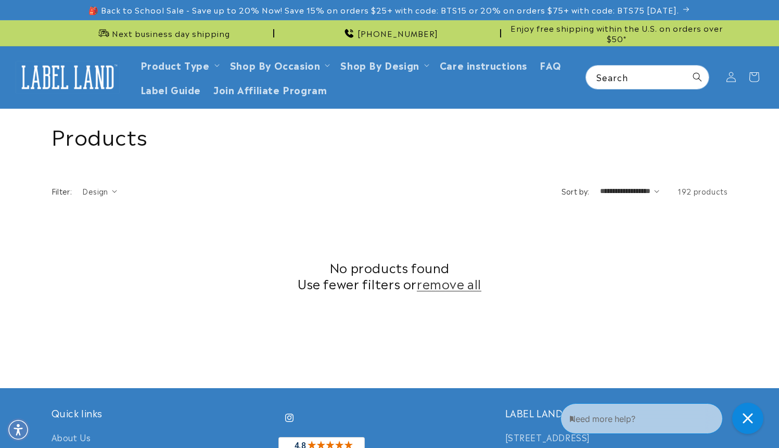  I want to click on a: FAQ, so click(551, 65).